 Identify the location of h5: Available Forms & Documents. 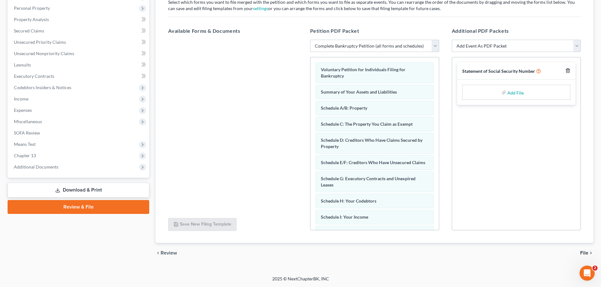
(232, 31).